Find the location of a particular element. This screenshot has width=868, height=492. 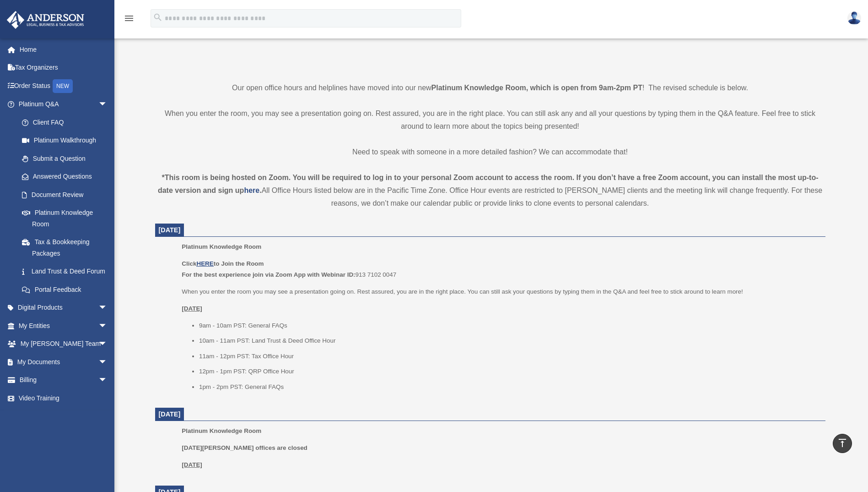

p: 913 7102 0047 is located at coordinates (500, 269).